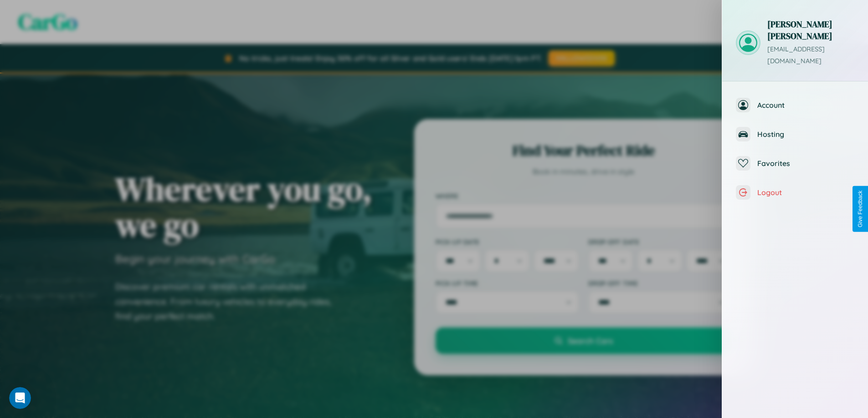  Describe the element at coordinates (806, 134) in the screenshot. I see `span: Hosting` at that location.